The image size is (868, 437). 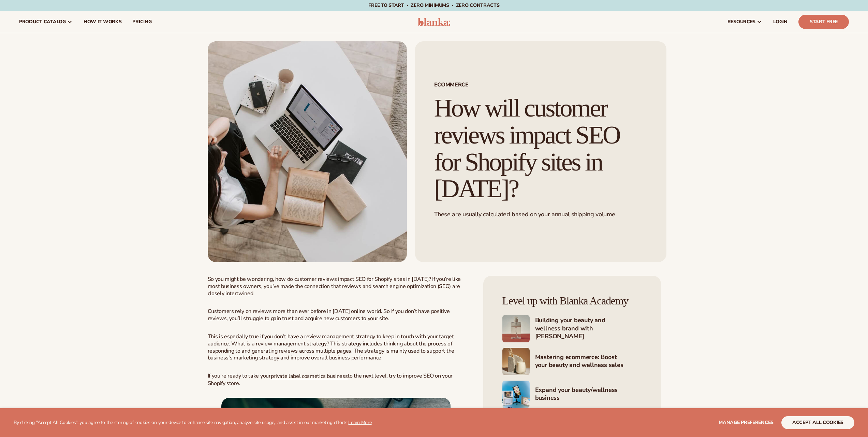 I want to click on span: ECOMMERCE, so click(x=541, y=84).